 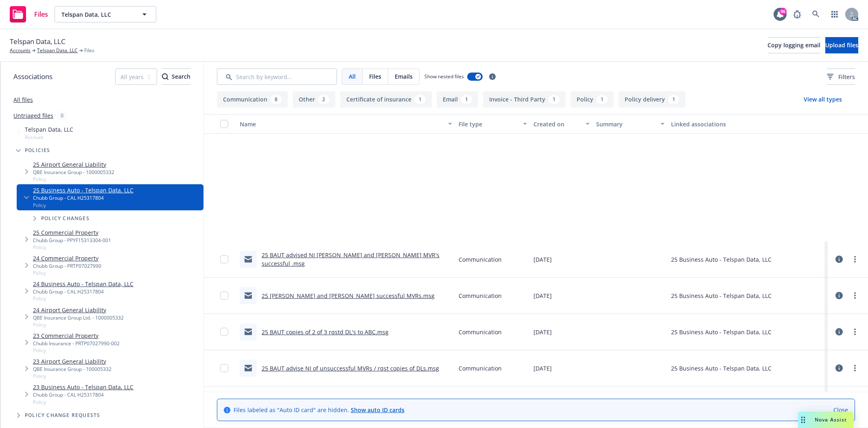 What do you see at coordinates (404, 76) in the screenshot?
I see `span: Emails` at bounding box center [404, 76].